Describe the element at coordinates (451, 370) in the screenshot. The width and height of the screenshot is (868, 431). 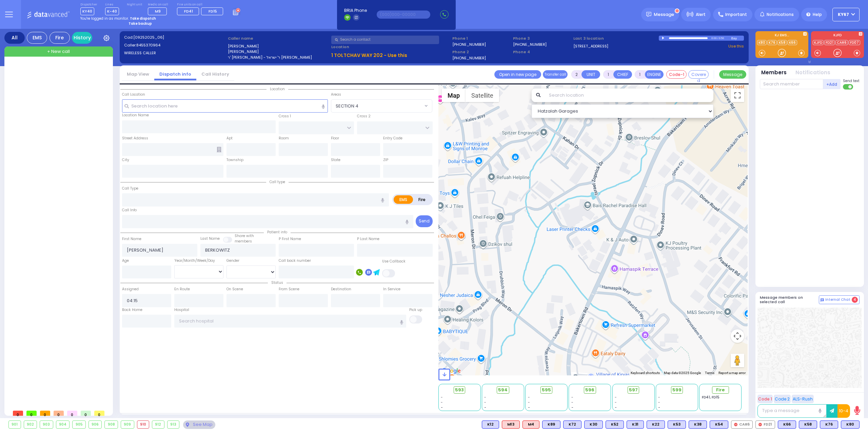
I see `a: Open this area in Google Maps (opens a new window)` at that location.